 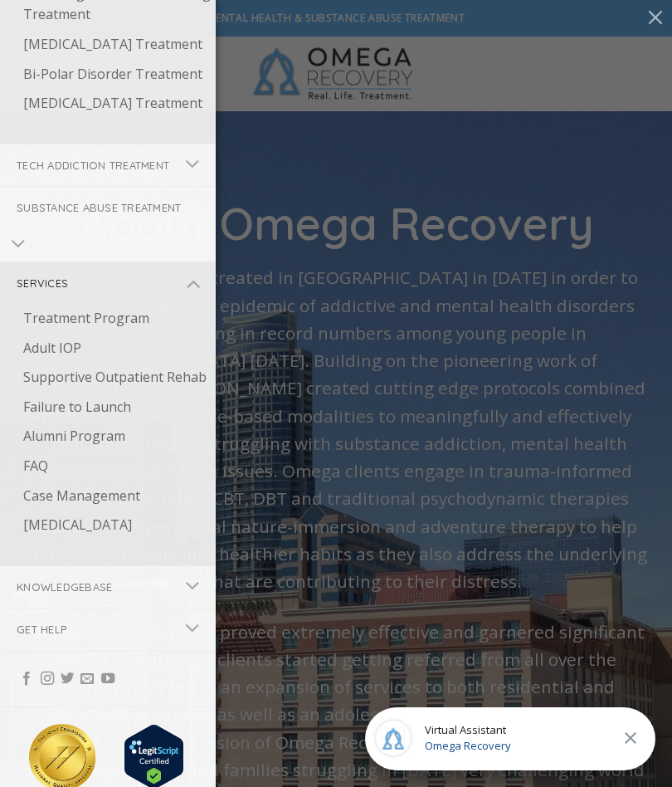 What do you see at coordinates (111, 407) in the screenshot?
I see `a: Failure to Launch` at bounding box center [111, 407].